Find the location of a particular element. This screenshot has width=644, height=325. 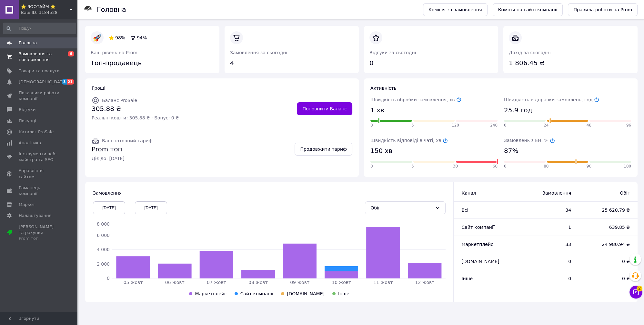

span: 60 is located at coordinates (495, 166).